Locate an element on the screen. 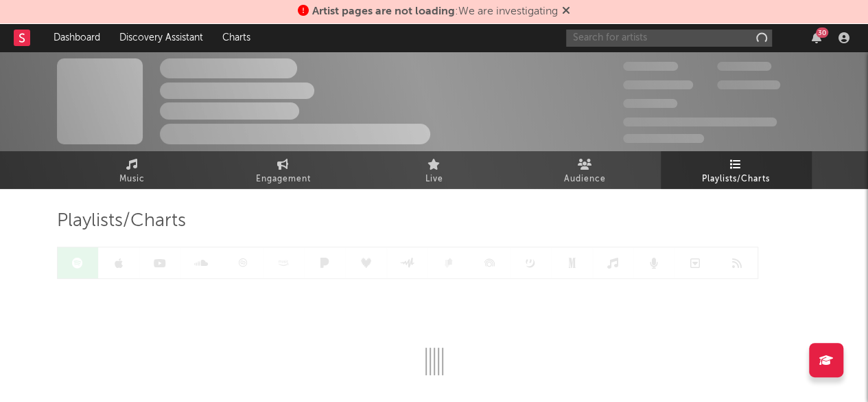 The width and height of the screenshot is (868, 402). a: Playlists/Charts is located at coordinates (736, 170).